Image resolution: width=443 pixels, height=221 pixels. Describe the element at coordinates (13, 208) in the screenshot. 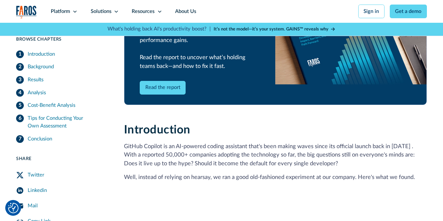

I see `img: Revisit consent button` at that location.